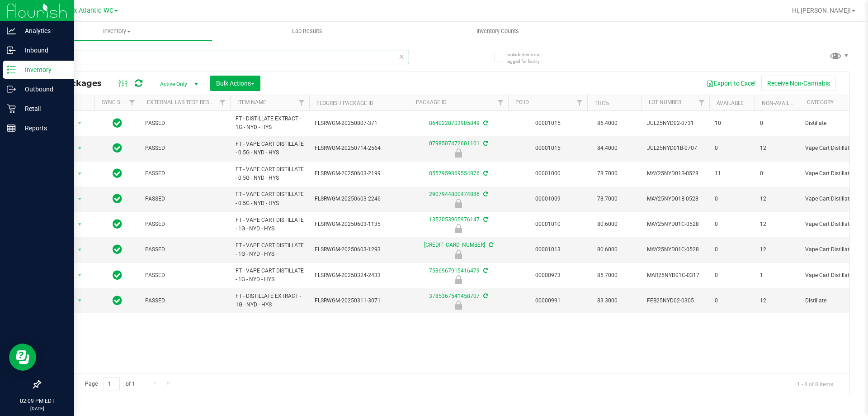  What do you see at coordinates (110, 384) in the screenshot?
I see `span: Page of 1` at bounding box center [110, 384].